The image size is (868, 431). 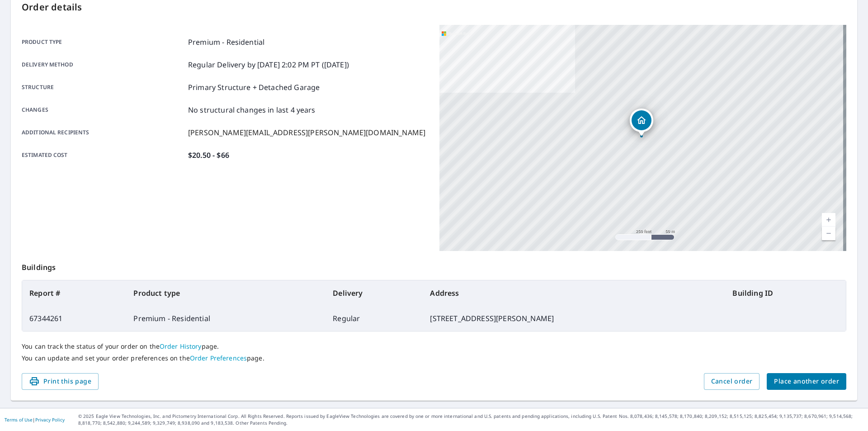 I want to click on span: Print this page, so click(x=60, y=381).